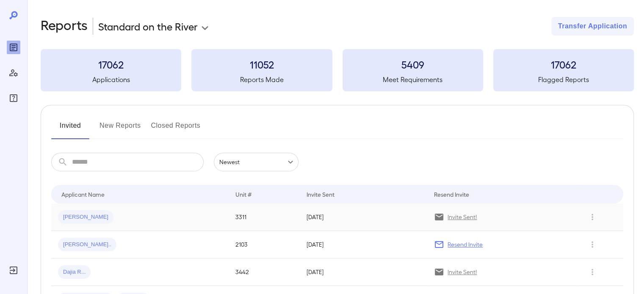 The width and height of the screenshot is (644, 294). What do you see at coordinates (111, 79) in the screenshot?
I see `h5: Applications` at bounding box center [111, 79].